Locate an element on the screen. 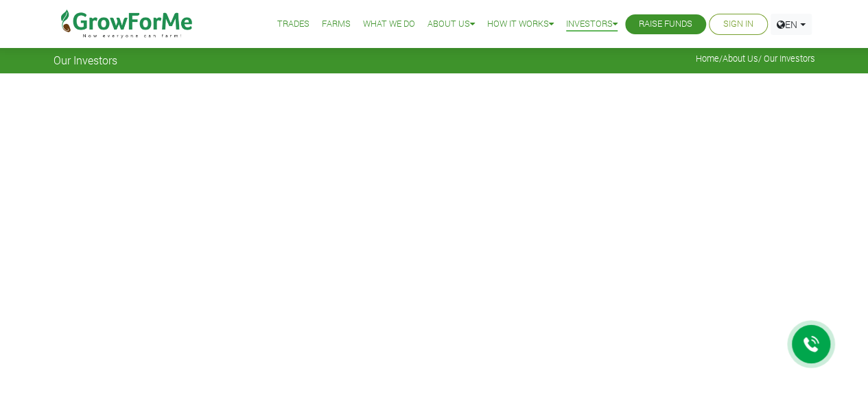 The image size is (868, 401). a: Raise Funds is located at coordinates (666, 24).